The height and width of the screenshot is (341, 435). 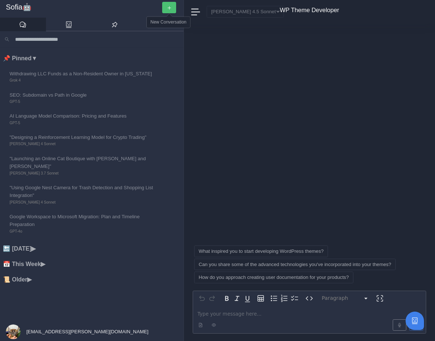 What do you see at coordinates (284, 299) in the screenshot?
I see `button: Numbered list` at bounding box center [284, 299].